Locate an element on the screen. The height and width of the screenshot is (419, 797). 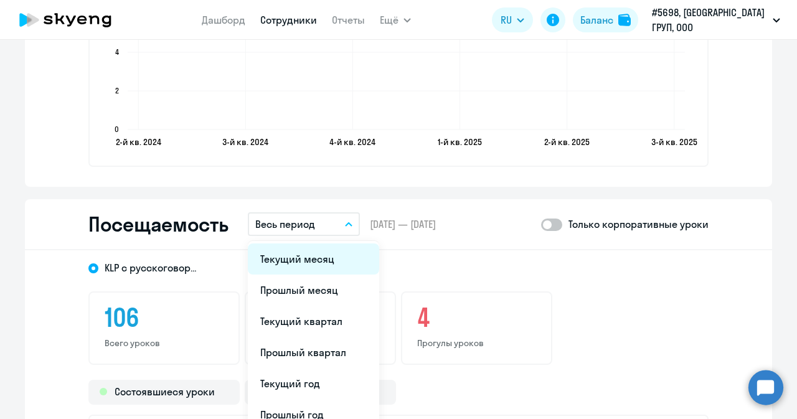
text: 1-й кв. 2025 is located at coordinates (459, 142).